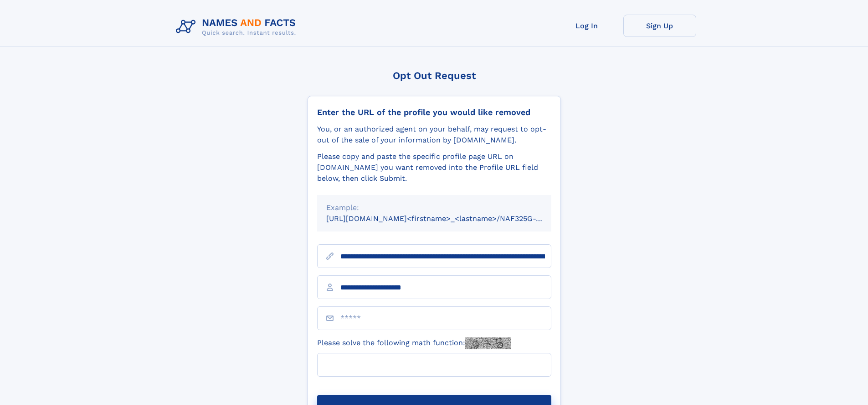 The height and width of the screenshot is (405, 868). Describe the element at coordinates (587, 25) in the screenshot. I see `a: Log In` at that location.